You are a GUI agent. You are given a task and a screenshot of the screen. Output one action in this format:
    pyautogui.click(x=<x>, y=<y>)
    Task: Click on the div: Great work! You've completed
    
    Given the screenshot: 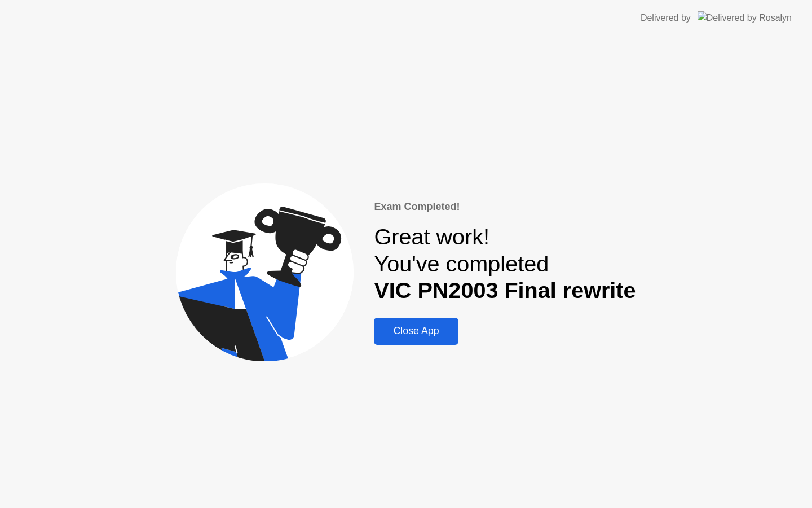 What is the action you would take?
    pyautogui.click(x=505, y=263)
    